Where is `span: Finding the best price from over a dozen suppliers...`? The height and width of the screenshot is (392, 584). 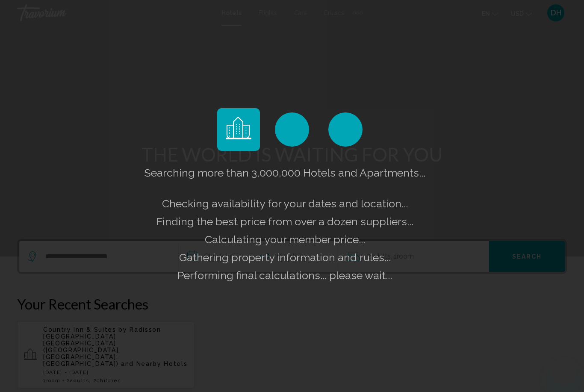 span: Finding the best price from over a dozen suppliers... is located at coordinates (285, 221).